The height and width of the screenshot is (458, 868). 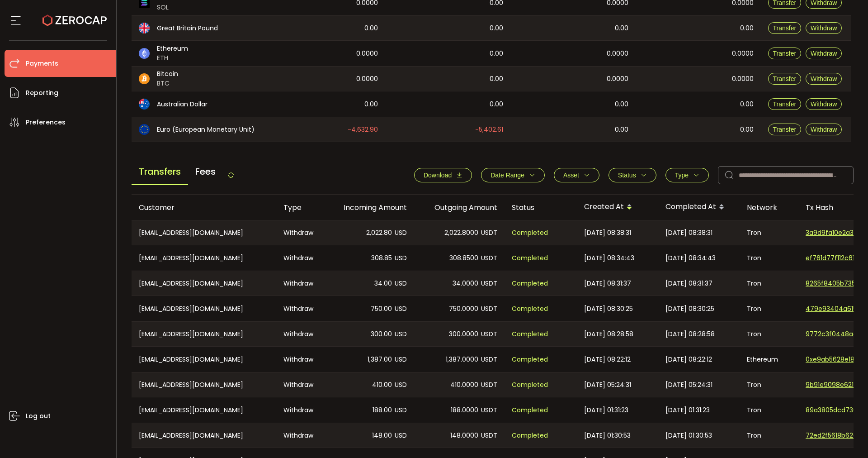 What do you see at coordinates (785, 104) in the screenshot?
I see `span: Transfer` at bounding box center [785, 104].